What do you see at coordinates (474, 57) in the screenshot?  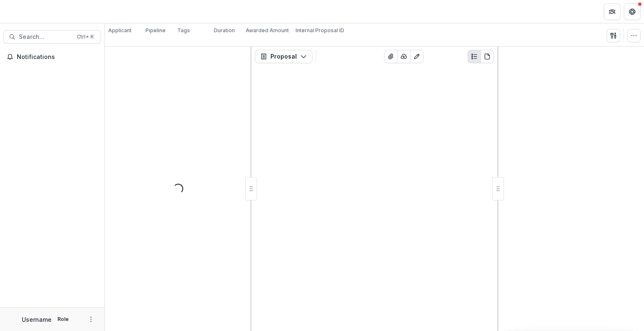 I see `button: Plaintext view` at bounding box center [474, 57].